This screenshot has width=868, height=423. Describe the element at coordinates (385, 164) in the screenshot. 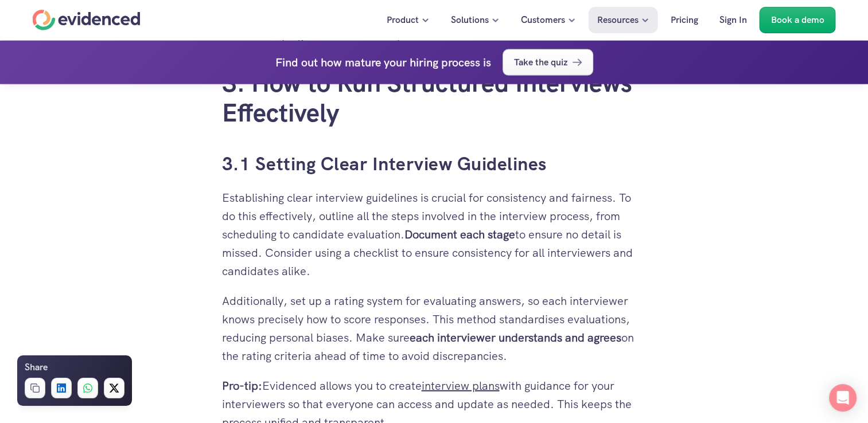

I see `a: 3.1 Setting Clear Interview Guidelines` at that location.